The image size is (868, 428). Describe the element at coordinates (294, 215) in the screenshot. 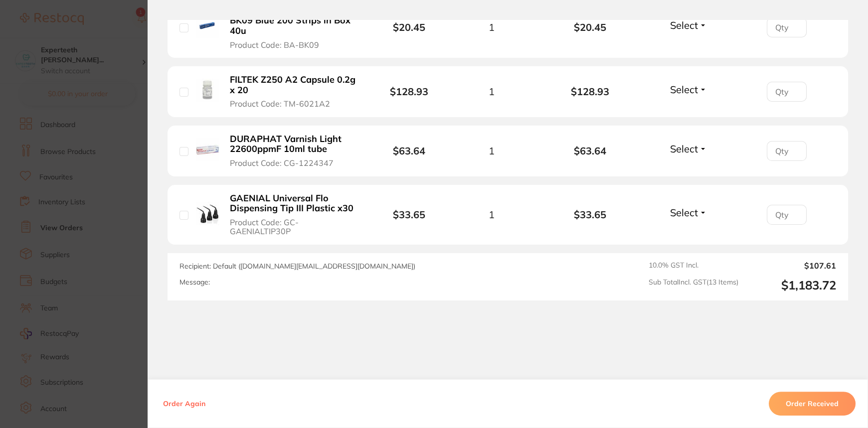

I see `button: GAENIAL Universal Flo Dispensing Tip III Plastic x30 Product Code: GC-GAENIALTIP30P` at that location.